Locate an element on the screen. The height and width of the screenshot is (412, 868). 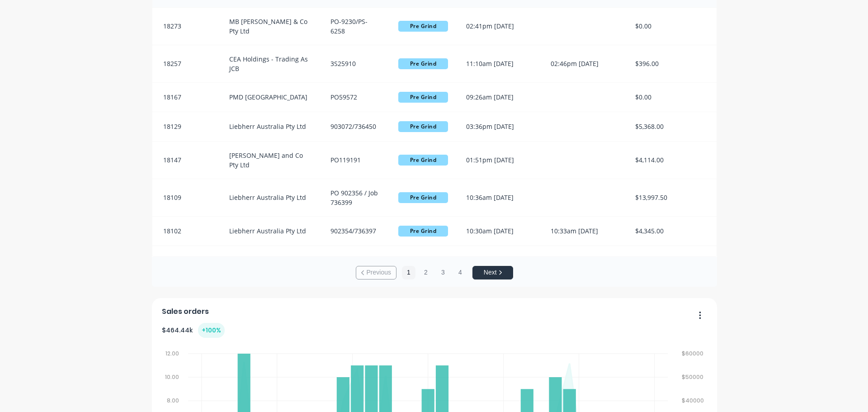
div: 18257 is located at coordinates (187, 64).